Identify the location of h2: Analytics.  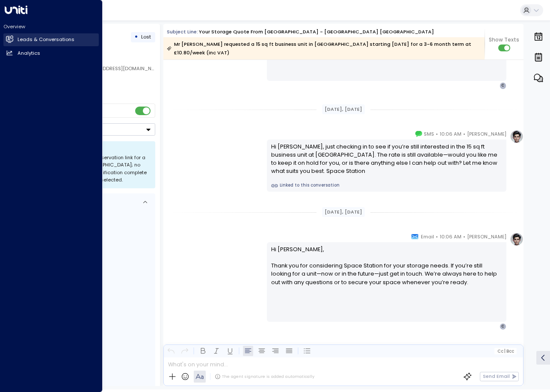
(29, 53).